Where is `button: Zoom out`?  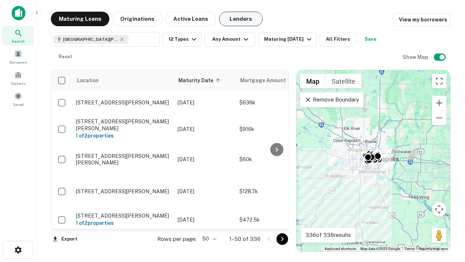 button: Zoom out is located at coordinates (439, 118).